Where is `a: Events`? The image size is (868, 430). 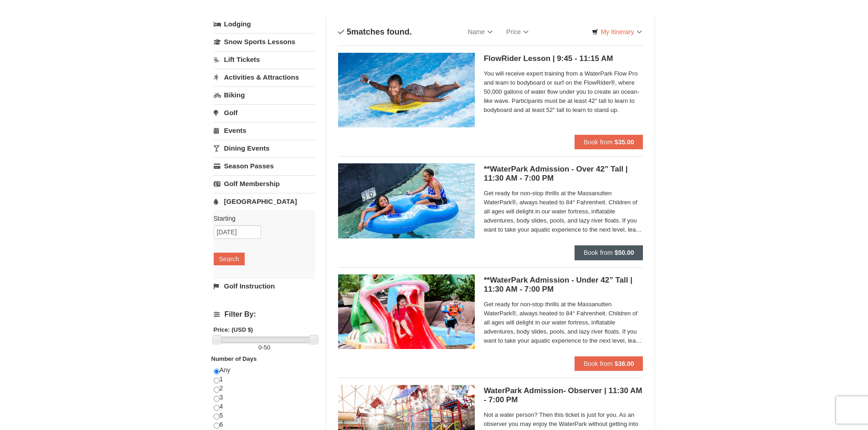 a: Events is located at coordinates (264, 130).